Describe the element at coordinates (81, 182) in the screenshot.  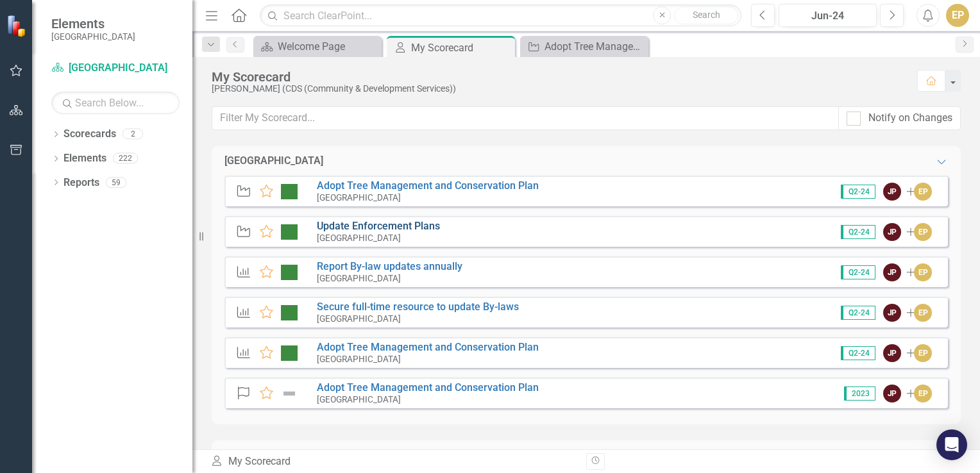
I see `a: Reports` at that location.